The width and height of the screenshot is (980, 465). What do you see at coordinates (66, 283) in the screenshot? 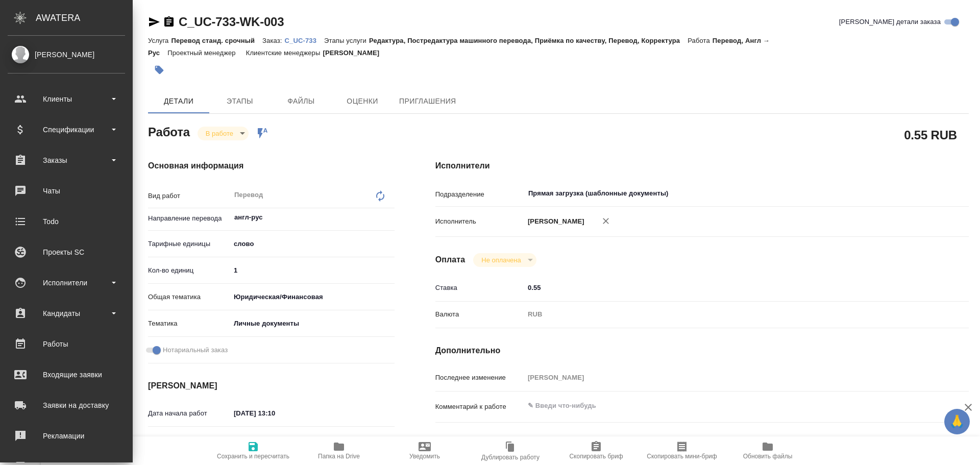
I see `div: Исполнители` at bounding box center [66, 283].